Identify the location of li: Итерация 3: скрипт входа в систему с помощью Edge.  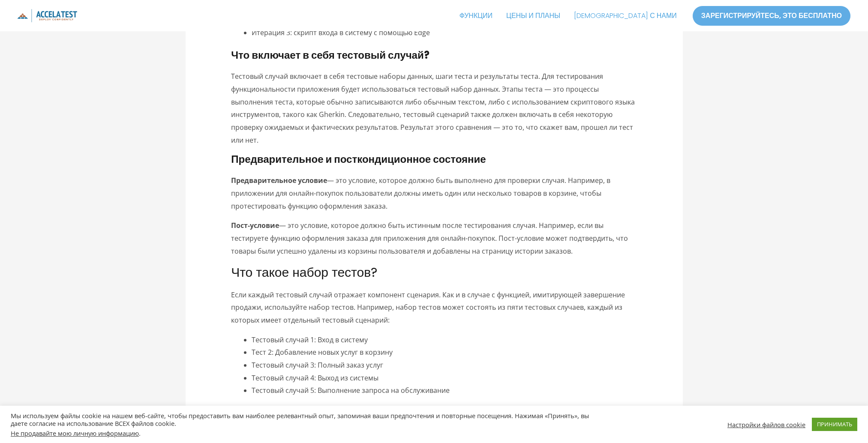
(444, 33).